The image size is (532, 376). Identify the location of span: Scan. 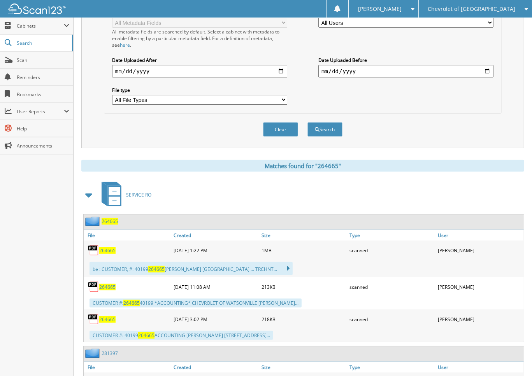
(43, 60).